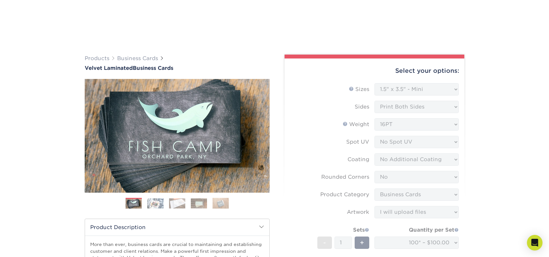 The image size is (549, 257). What do you see at coordinates (177, 68) in the screenshot?
I see `h1: Business Cards` at bounding box center [177, 68].